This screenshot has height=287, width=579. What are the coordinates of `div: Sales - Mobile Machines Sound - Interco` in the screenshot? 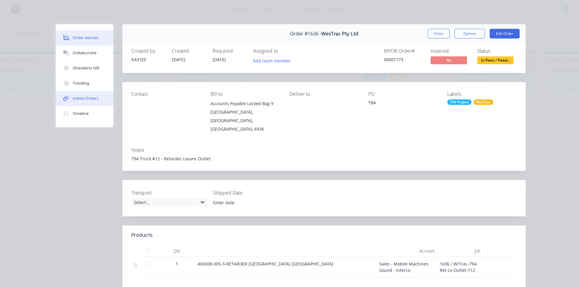 It's located at (407, 267).